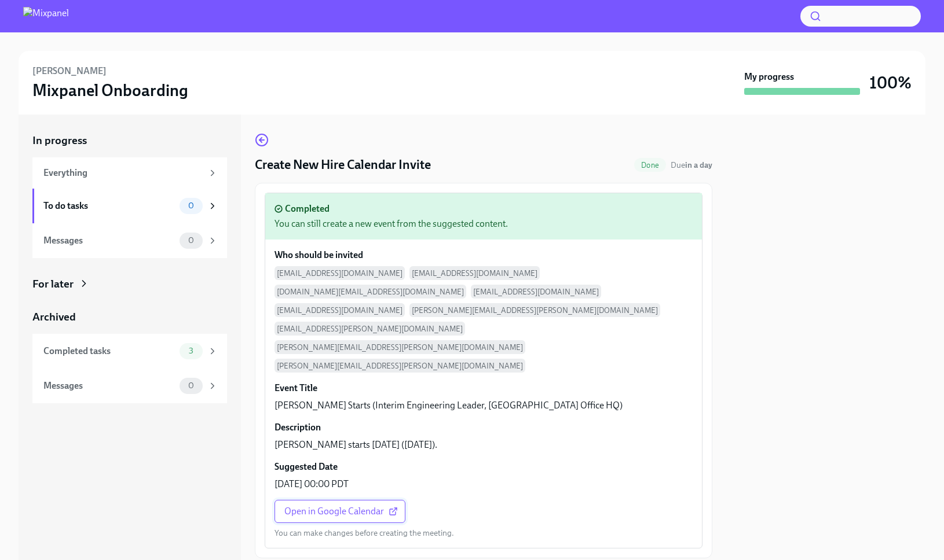 This screenshot has height=560, width=944. I want to click on a: For later, so click(130, 284).